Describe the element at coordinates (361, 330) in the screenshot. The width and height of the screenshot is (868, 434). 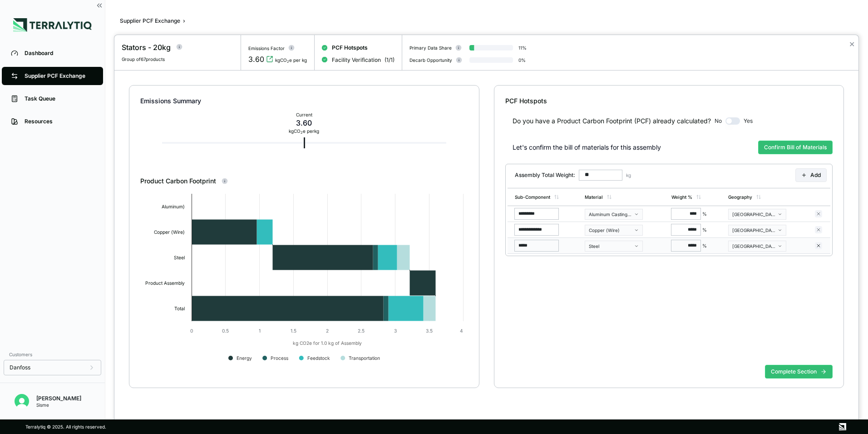
I see `text: 2.5` at that location.